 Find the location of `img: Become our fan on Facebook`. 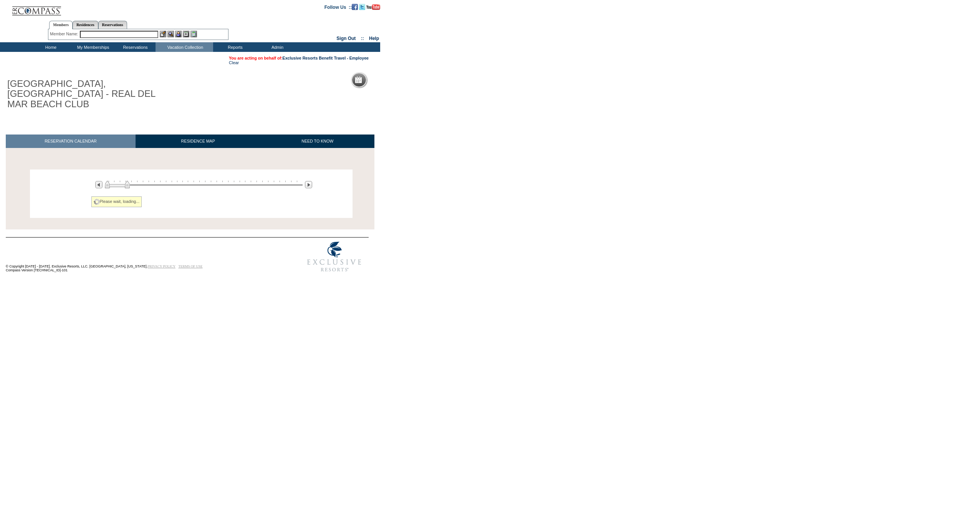

img: Become our fan on Facebook is located at coordinates (355, 7).